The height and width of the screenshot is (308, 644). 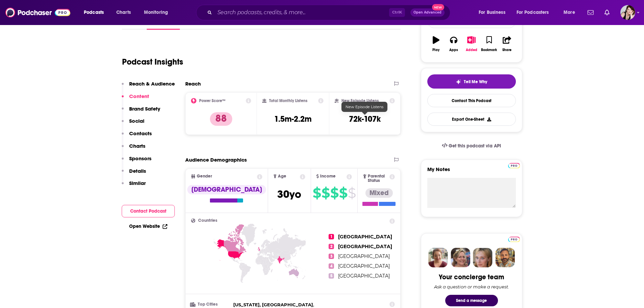 What do you see at coordinates (282, 176) in the screenshot?
I see `span: Age` at bounding box center [282, 176].